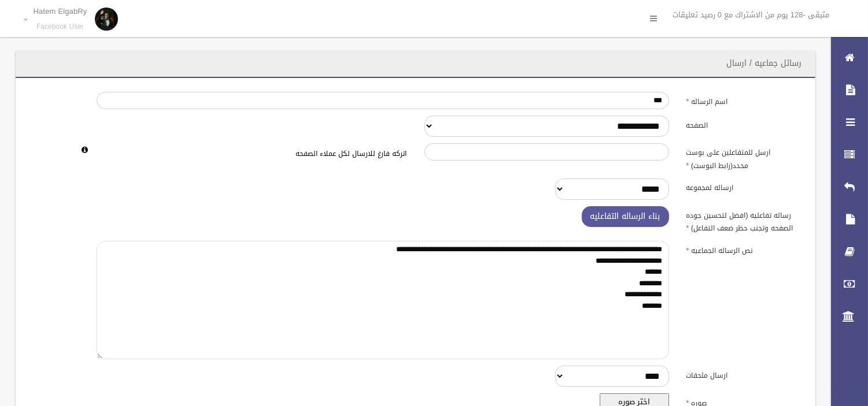 The height and width of the screenshot is (406, 868). Describe the element at coordinates (625, 217) in the screenshot. I see `button: بناء الرساله التفاعليه` at that location.